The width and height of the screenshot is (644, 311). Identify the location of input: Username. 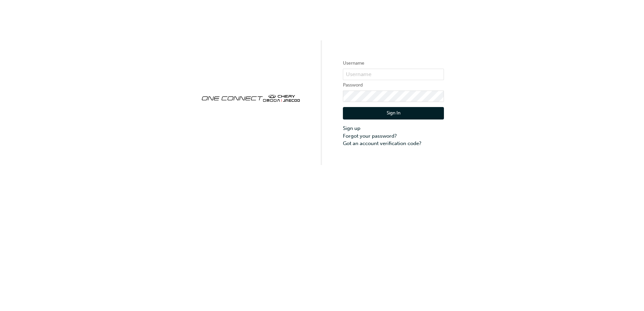
(393, 74).